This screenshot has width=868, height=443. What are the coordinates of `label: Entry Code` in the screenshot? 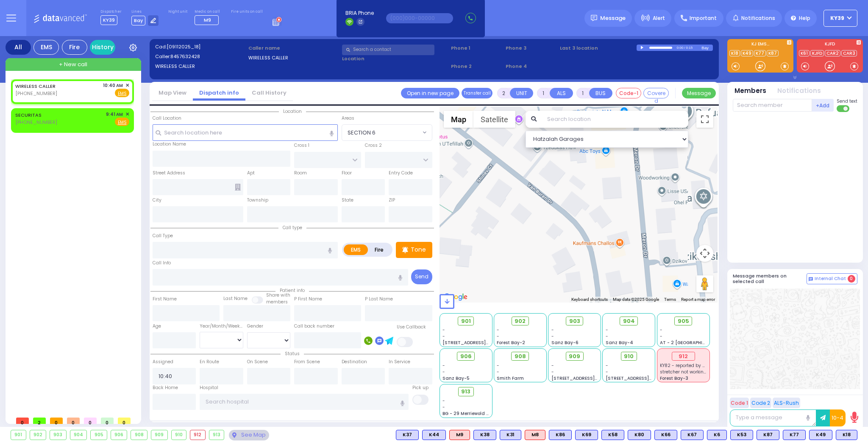 It's located at (401, 173).